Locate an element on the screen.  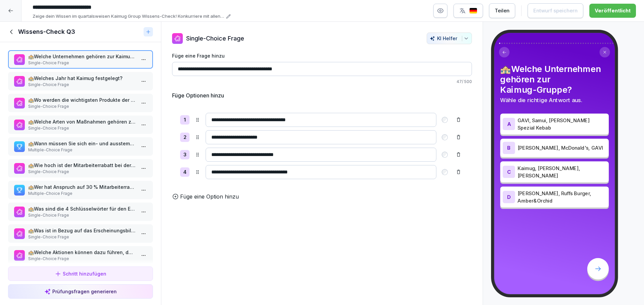
div: 🏤Welche Arten von Maßnahmen gehören zur Kaimug-Gruppe?Single-Choice Frage is located at coordinates (80, 124).